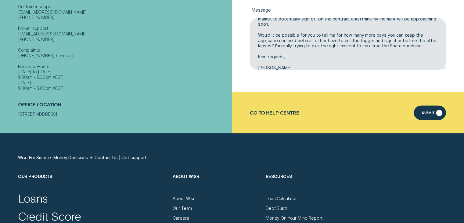  I want to click on a: Careers, so click(181, 218).